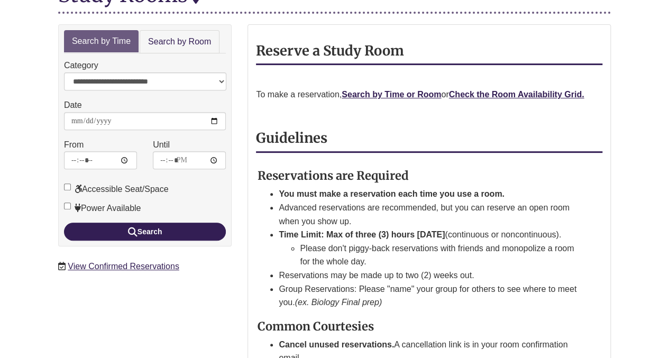  I want to click on input: Accessible Seat/Space, so click(67, 187).